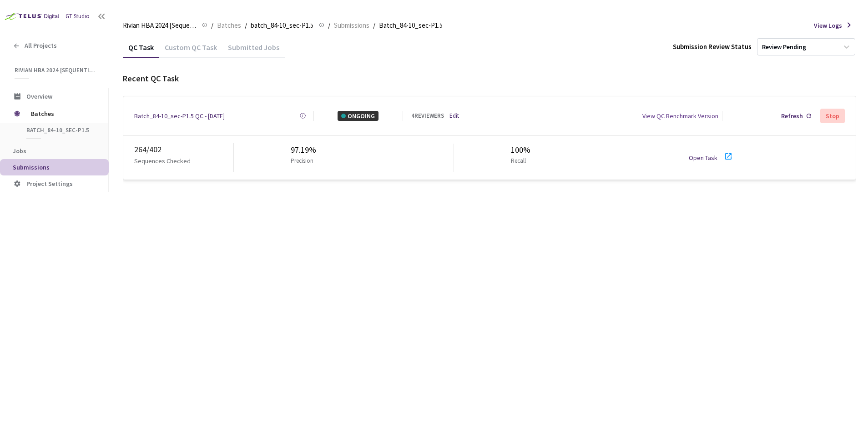 Image resolution: width=868 pixels, height=425 pixels. I want to click on div: Review Pending, so click(784, 47).